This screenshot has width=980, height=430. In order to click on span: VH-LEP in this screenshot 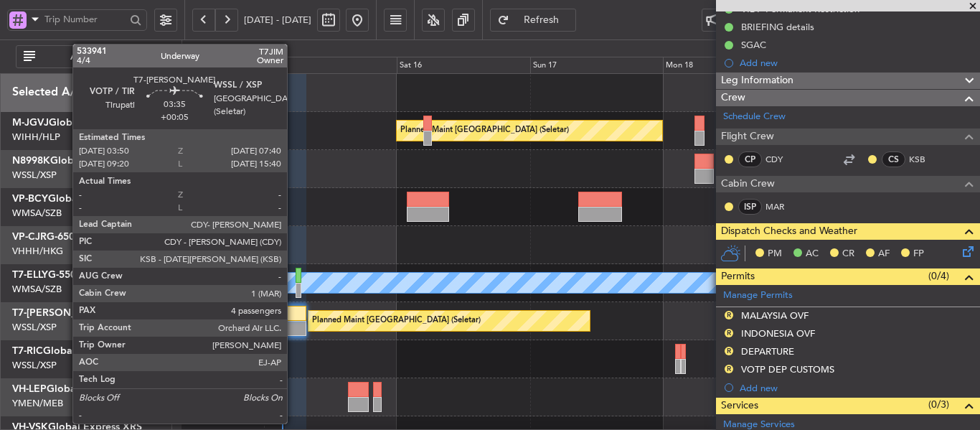, I will do `click(29, 389)`.